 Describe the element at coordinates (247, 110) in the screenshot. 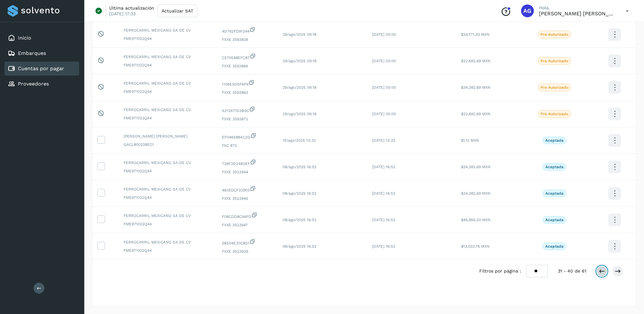

I see `span: A212671D3B9C` at that location.